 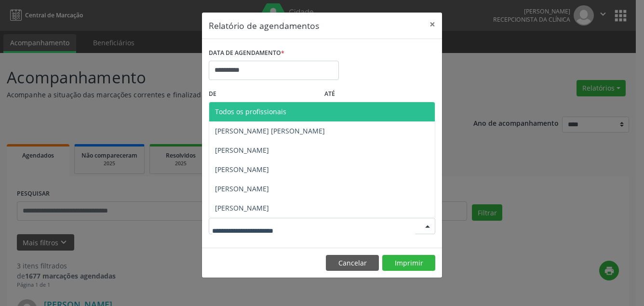 What do you see at coordinates (353, 263) in the screenshot?
I see `button: Cancelar` at bounding box center [353, 263].